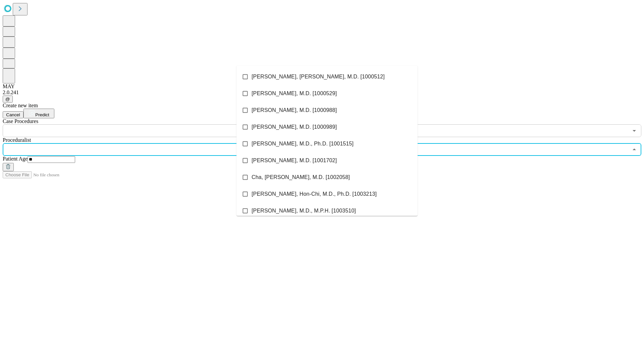  Describe the element at coordinates (322, 92) in the screenshot. I see `div: 2.0.241` at that location.